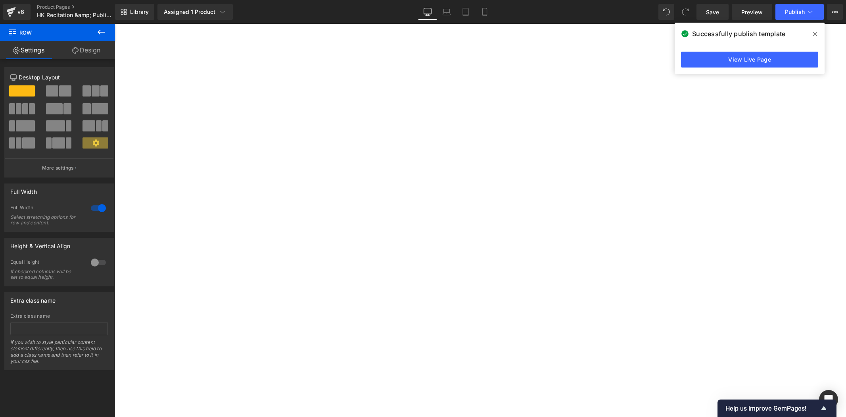 This screenshot has width=846, height=417. Describe the element at coordinates (48, 33) in the screenshot. I see `span: Row` at that location.